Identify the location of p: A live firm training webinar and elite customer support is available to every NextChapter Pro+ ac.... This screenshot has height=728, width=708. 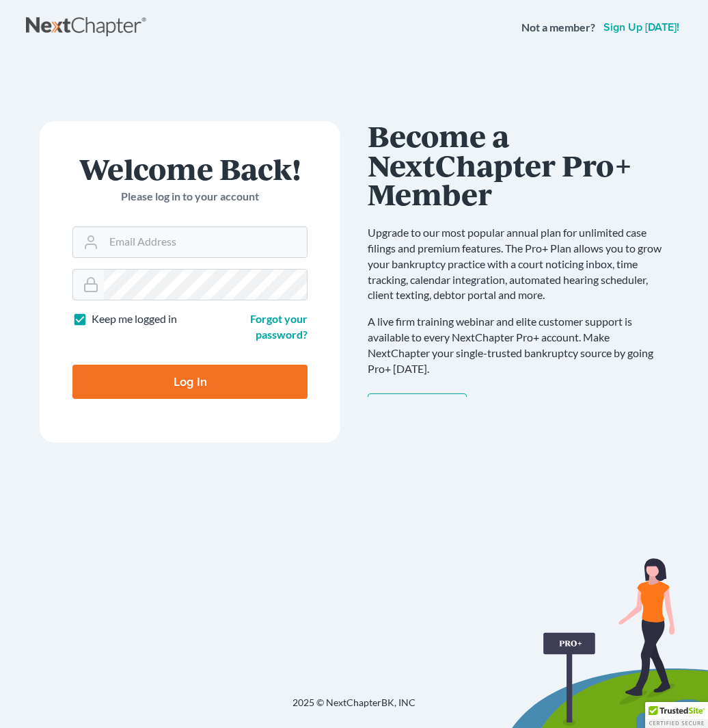
(518, 344).